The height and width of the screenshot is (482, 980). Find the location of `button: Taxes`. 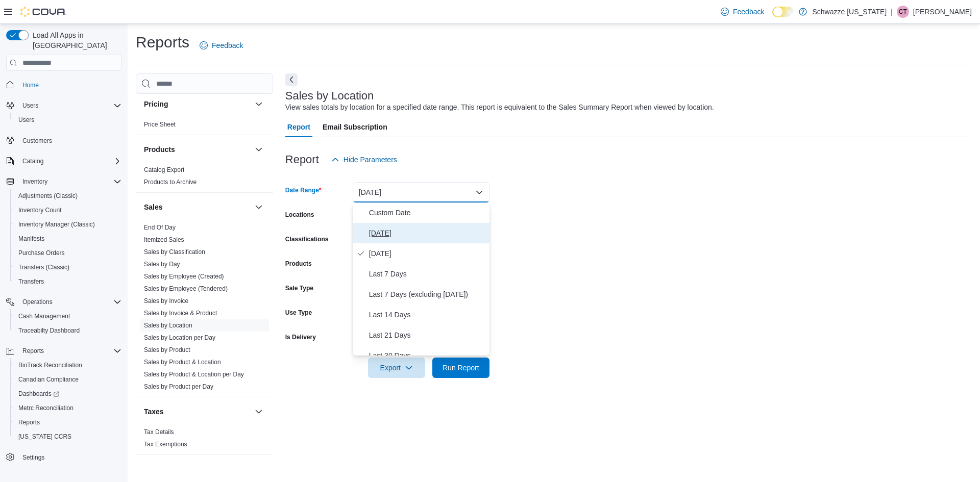

button: Taxes is located at coordinates (197, 412).